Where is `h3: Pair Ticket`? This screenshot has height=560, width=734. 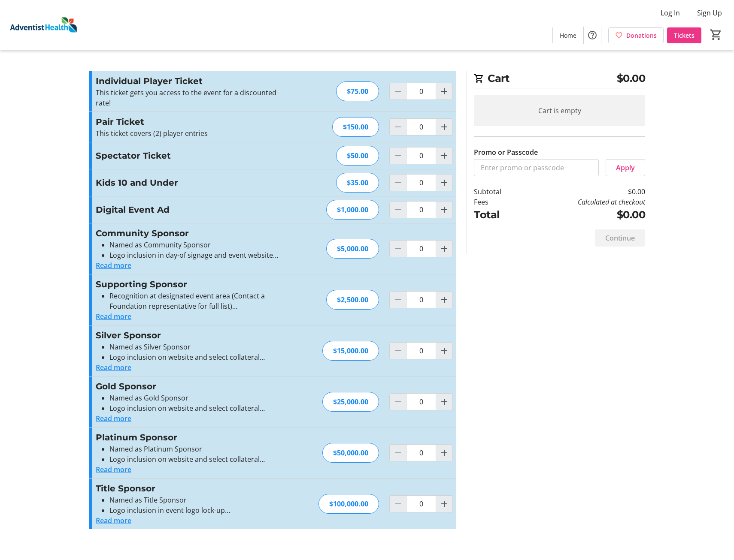 h3: Pair Ticket is located at coordinates (189, 122).